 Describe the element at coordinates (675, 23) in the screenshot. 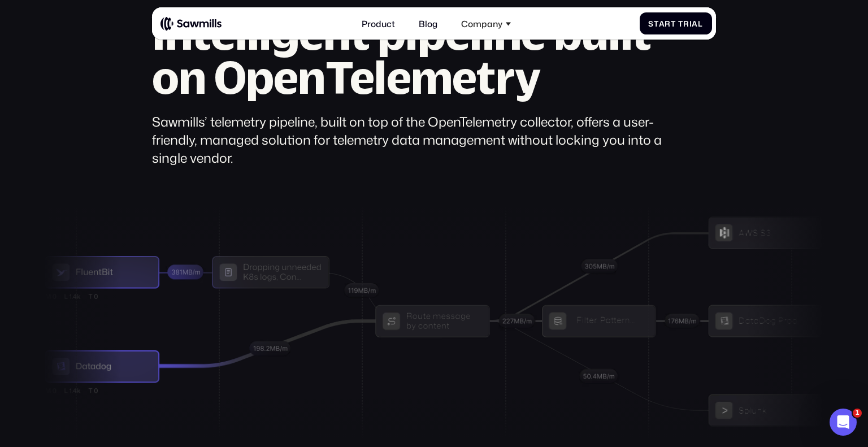

I see `a: StartTrial` at that location.